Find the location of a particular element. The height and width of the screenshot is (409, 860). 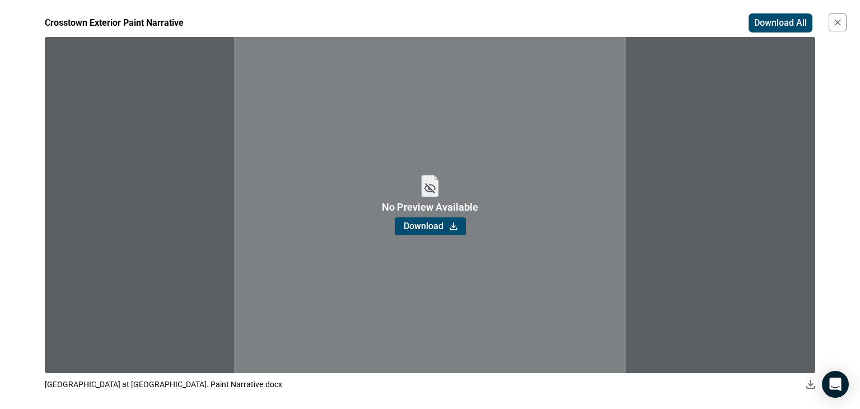

div: Open Intercom Messenger is located at coordinates (835, 384).